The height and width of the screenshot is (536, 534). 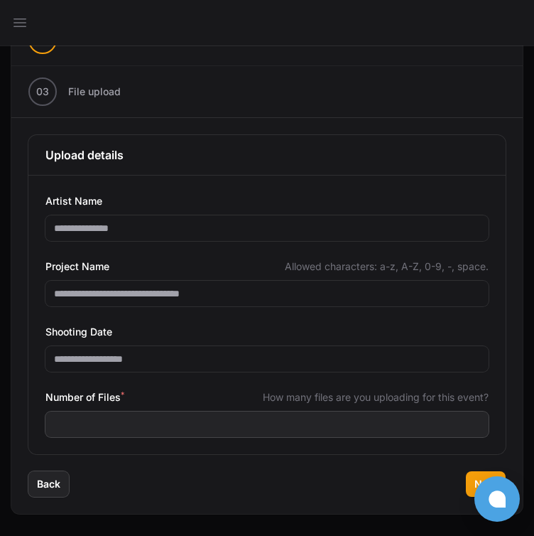 What do you see at coordinates (497, 499) in the screenshot?
I see `button: Open chat window` at bounding box center [497, 499].